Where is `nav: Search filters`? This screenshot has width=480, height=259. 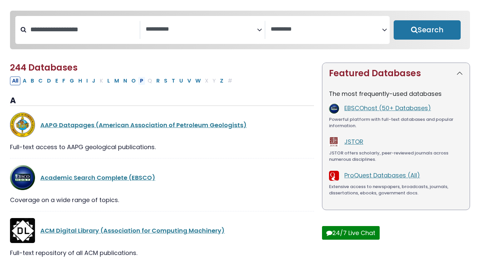 nav: Search filters is located at coordinates (240, 30).